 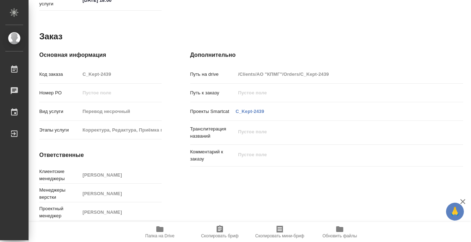 I want to click on p: Вид услуги, so click(x=60, y=111).